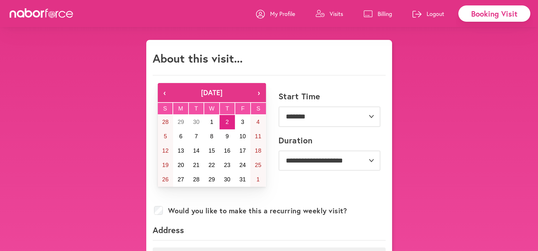  I want to click on a: My Profile, so click(275, 14).